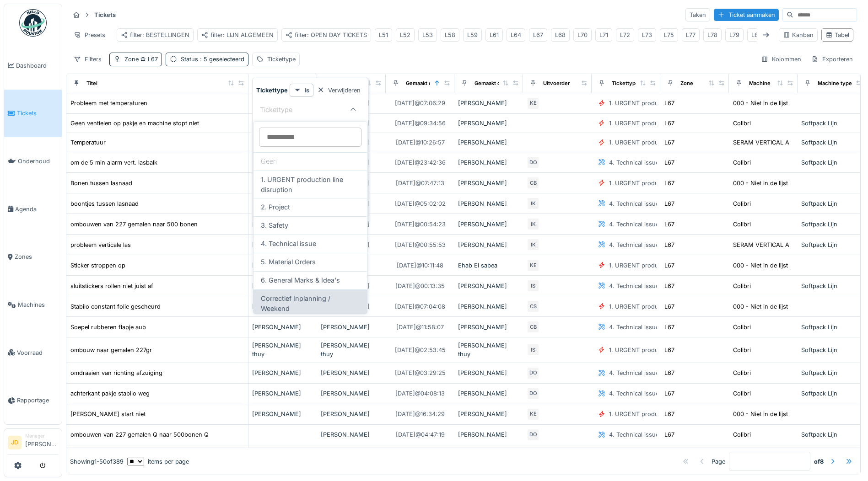 The height and width of the screenshot is (481, 868). I want to click on div: CB, so click(533, 183).